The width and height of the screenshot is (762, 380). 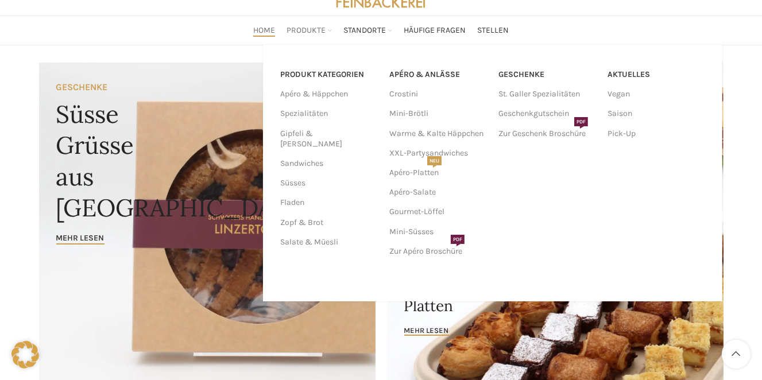 I want to click on div: Main navigation, so click(x=381, y=30).